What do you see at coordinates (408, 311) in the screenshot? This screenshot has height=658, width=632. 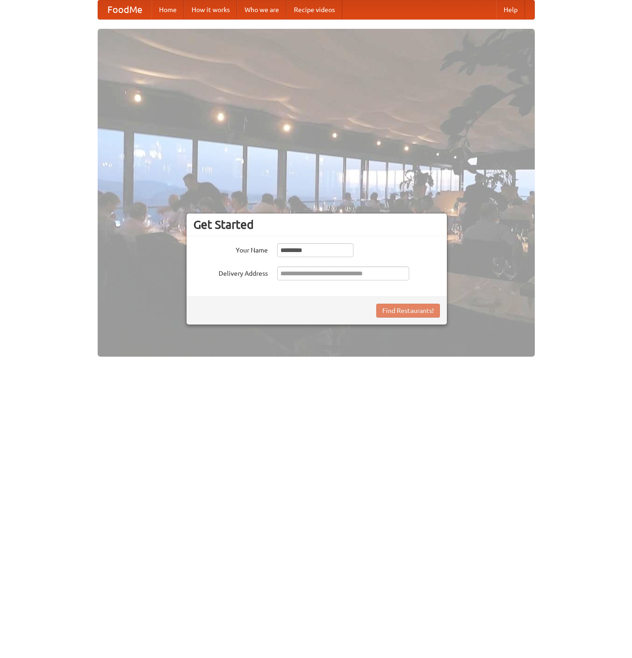 I see `button: Find Restaurants!` at bounding box center [408, 311].